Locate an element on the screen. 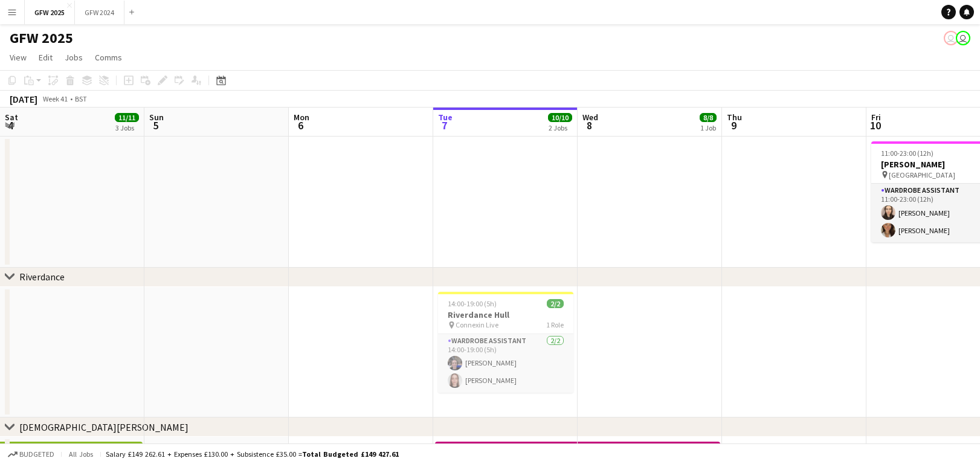 The height and width of the screenshot is (464, 980). div: BST is located at coordinates (81, 98).